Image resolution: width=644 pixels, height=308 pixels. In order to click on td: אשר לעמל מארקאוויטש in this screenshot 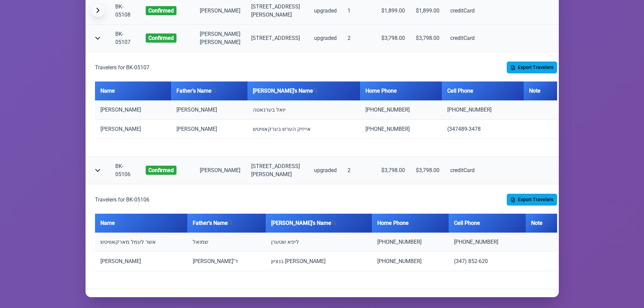, I will do `click(142, 242)`.